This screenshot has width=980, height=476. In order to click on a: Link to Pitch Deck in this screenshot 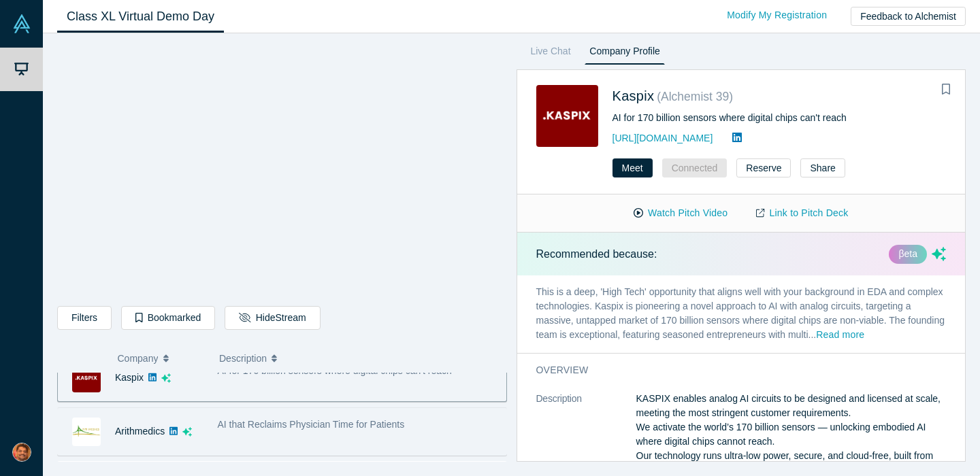, I will do `click(801, 213)`.